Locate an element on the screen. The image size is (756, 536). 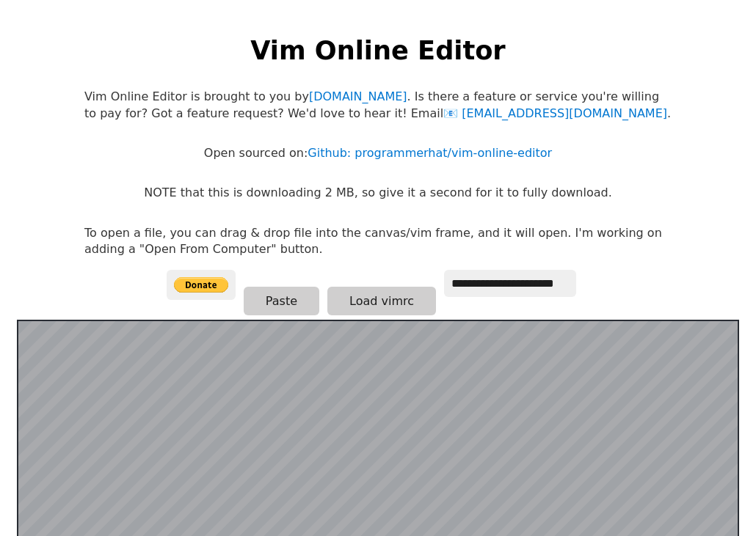
p: To open a file, you can drag & drop file into the canvas/vim frame, and it will open. I'm working... is located at coordinates (378, 241).